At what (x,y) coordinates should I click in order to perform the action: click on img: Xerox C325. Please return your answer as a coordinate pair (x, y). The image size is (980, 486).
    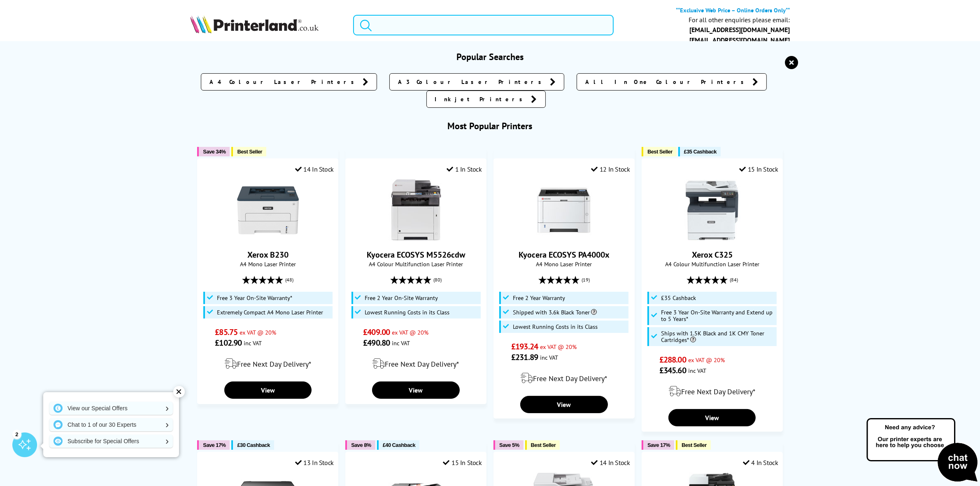
    Looking at the image, I should click on (712, 210).